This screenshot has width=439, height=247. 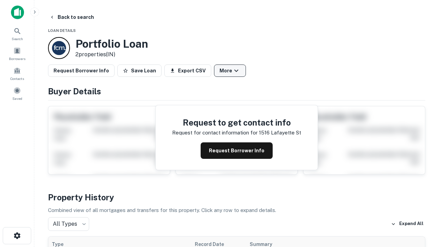 What do you see at coordinates (17, 34) in the screenshot?
I see `div: Search` at bounding box center [17, 34].